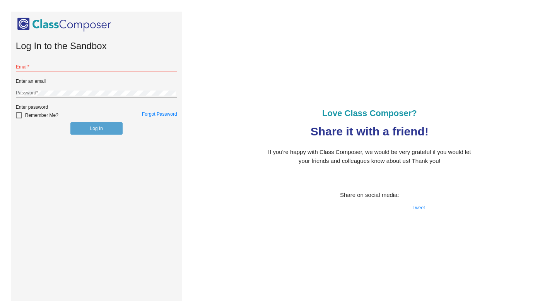  Describe the element at coordinates (96, 46) in the screenshot. I see `h2: Log In to the Sandbox` at that location.